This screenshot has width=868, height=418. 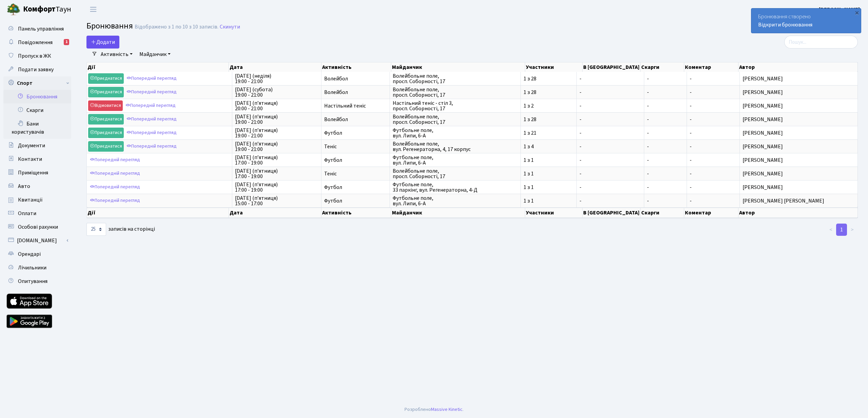 What do you see at coordinates (230, 27) in the screenshot?
I see `a: Скинути` at bounding box center [230, 27].